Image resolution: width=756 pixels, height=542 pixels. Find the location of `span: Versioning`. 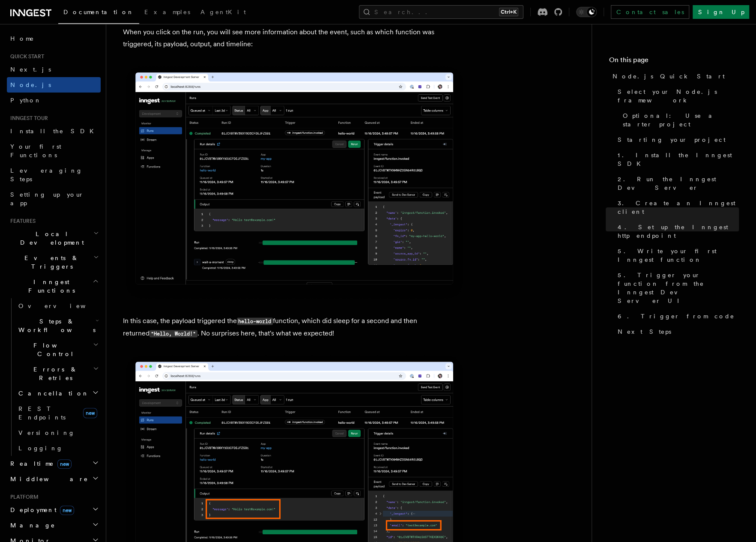

span: Versioning is located at coordinates (46, 433).